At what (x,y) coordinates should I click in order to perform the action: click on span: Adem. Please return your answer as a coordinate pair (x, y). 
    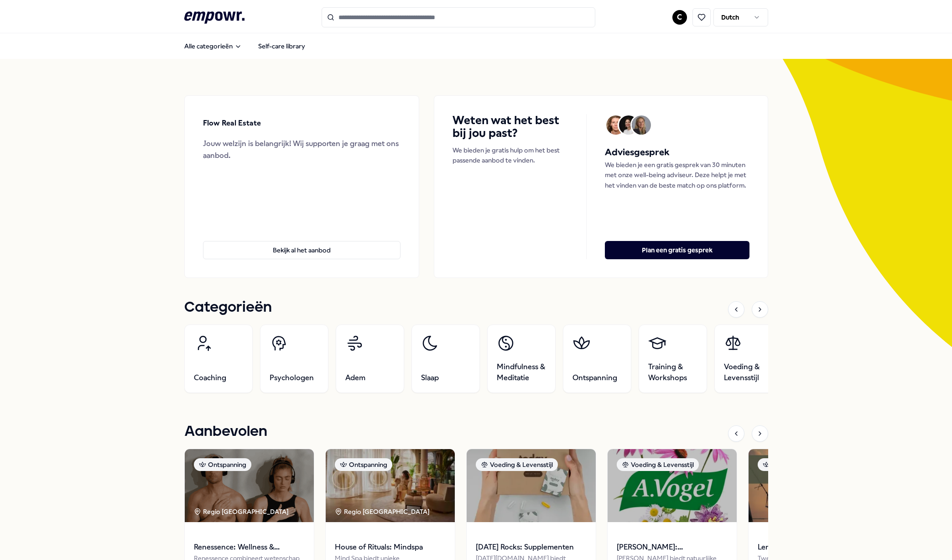
    Looking at the image, I should click on (355, 378).